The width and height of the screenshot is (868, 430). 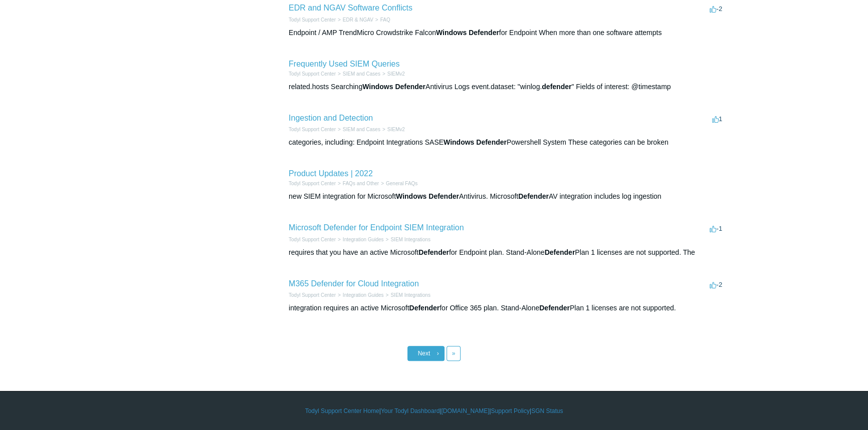 I want to click on div: related.hosts Searching Antivirus Logs event.dataset: "winlog. " Fields of interest: @timestamp, so click(x=507, y=87).